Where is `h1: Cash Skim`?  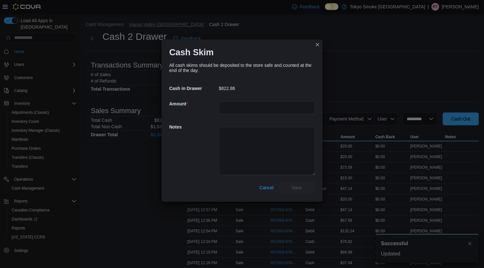
h1: Cash Skim is located at coordinates (192, 52).